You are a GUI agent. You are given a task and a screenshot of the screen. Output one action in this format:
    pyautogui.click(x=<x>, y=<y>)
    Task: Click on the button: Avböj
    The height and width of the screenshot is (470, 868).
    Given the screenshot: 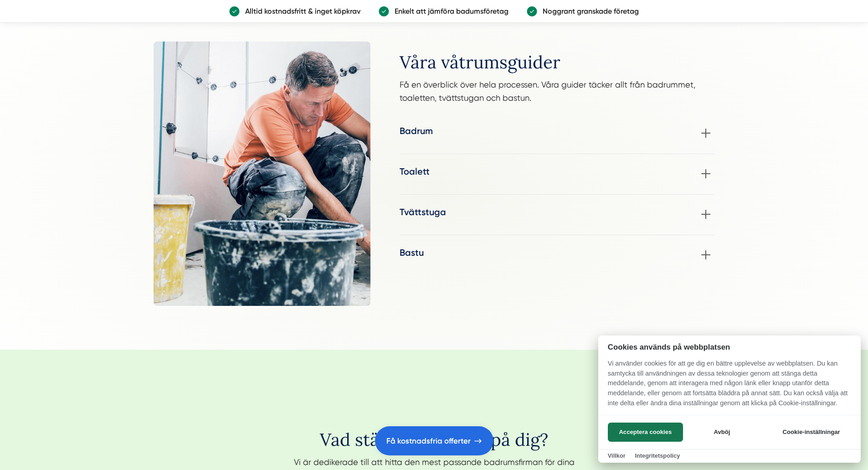 What is the action you would take?
    pyautogui.click(x=722, y=432)
    